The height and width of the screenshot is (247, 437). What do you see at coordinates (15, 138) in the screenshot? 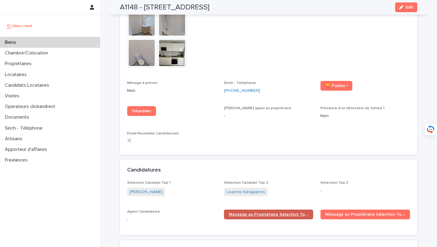
I see `p: Artisans` at bounding box center [15, 138].